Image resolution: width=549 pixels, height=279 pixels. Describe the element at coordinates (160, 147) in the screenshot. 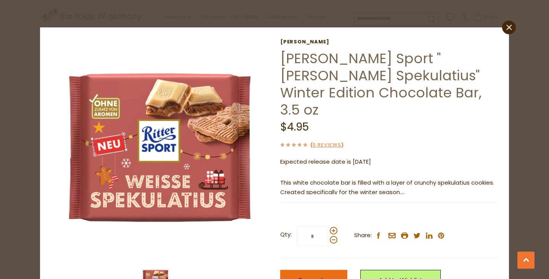

I see `img: Ritter Sport Weiss Spekulatius Winter Edition` at that location.